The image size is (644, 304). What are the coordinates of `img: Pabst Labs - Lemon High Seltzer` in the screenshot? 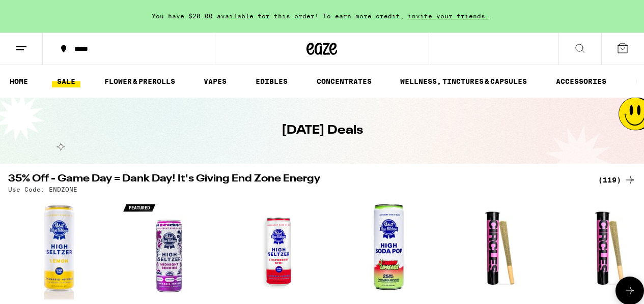 It's located at (59, 249).